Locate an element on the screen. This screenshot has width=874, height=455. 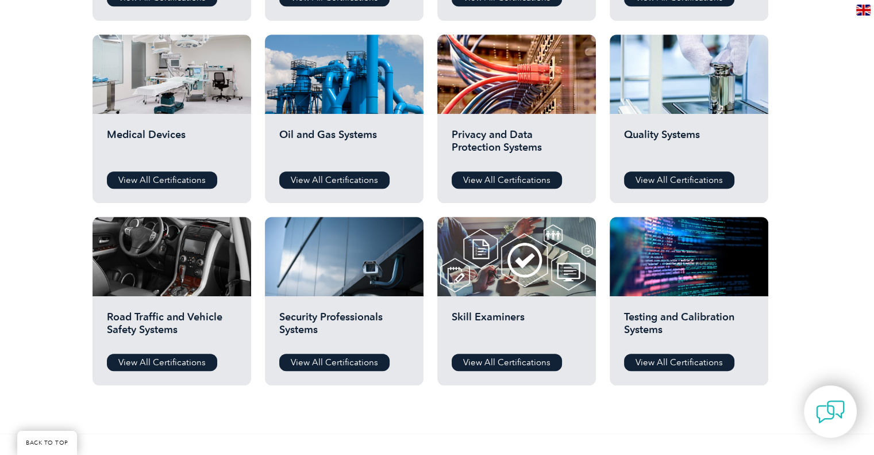
h2: Road Traffic and Vehicle Safety Systems is located at coordinates (172, 328).